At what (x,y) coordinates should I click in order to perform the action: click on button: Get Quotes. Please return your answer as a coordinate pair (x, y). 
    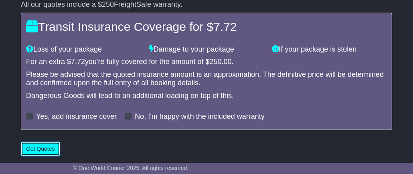
    Looking at the image, I should click on (40, 149).